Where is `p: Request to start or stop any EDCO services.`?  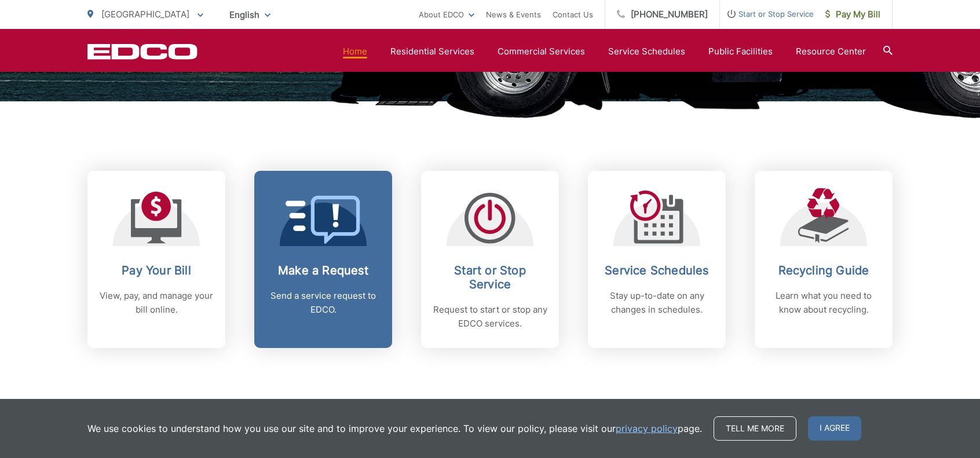 p: Request to start or stop any EDCO services. is located at coordinates (490, 316).